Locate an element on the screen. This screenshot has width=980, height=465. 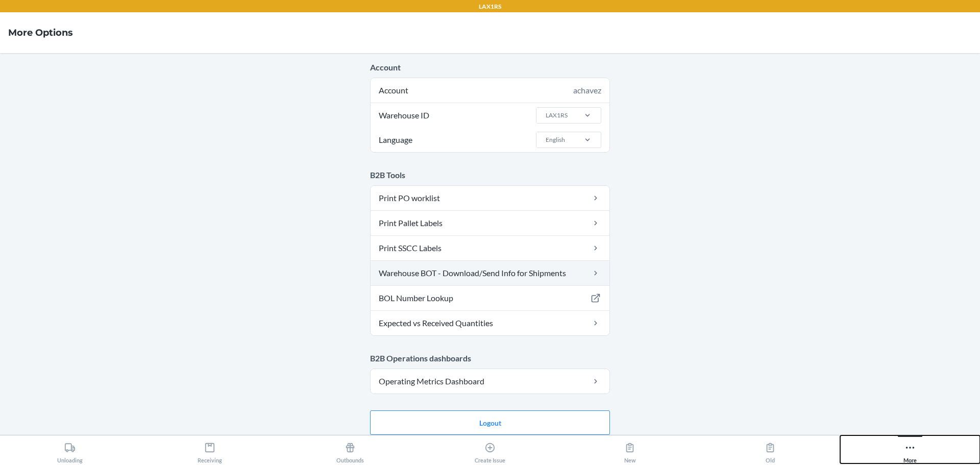
button: Old is located at coordinates (770, 449).